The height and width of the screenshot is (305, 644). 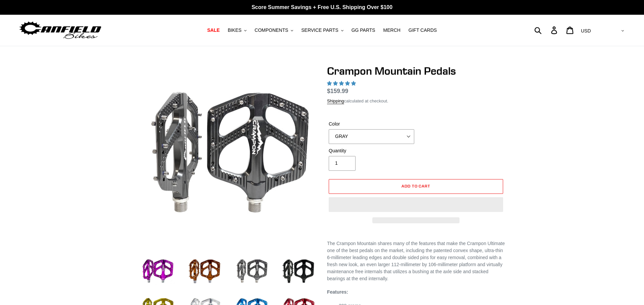 What do you see at coordinates (342, 83) in the screenshot?
I see `span: 4.97 stars` at bounding box center [342, 83].